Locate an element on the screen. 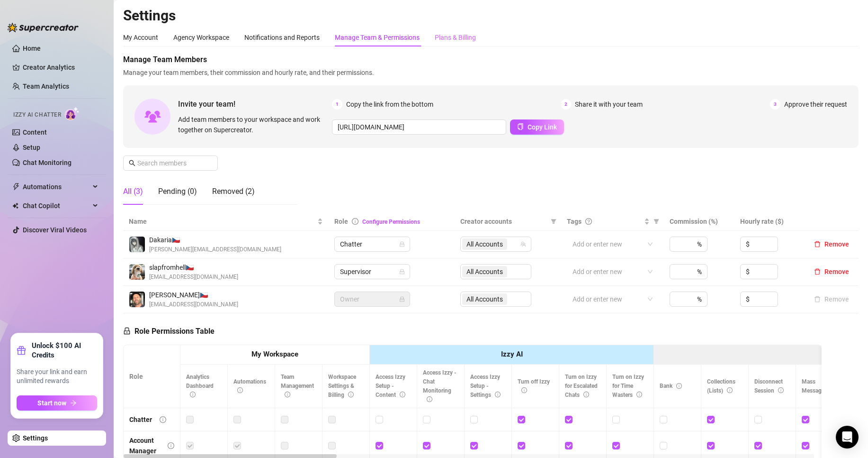 This screenshot has width=868, height=458. img: Dakaria is located at coordinates (137, 244).